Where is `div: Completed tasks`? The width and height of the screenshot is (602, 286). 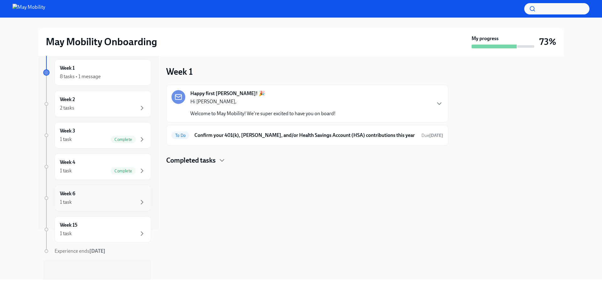
div: Completed tasks is located at coordinates (307, 160).